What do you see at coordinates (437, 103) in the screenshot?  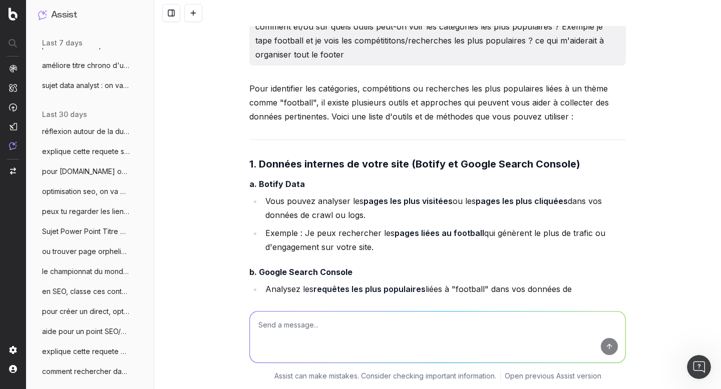 I see `p: Pour identifier les catégories, compétitions ou recherches les plus populaires liées à un thème c...` at bounding box center [437, 103].